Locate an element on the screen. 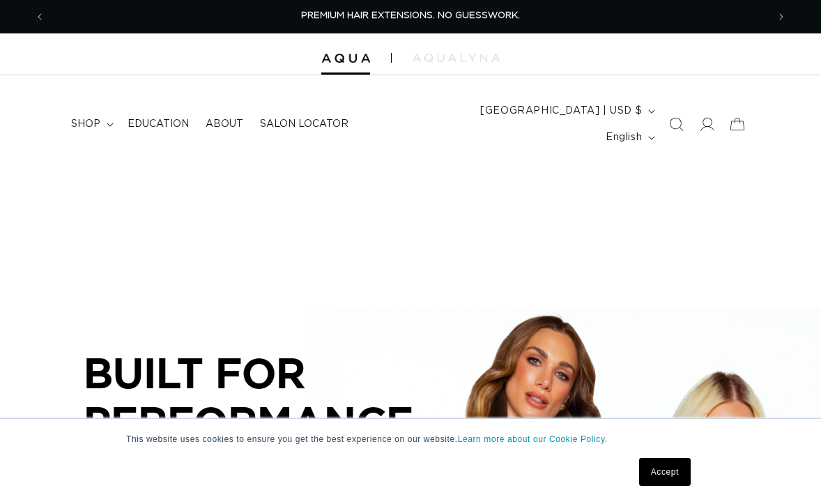  summary: shop is located at coordinates (91, 124).